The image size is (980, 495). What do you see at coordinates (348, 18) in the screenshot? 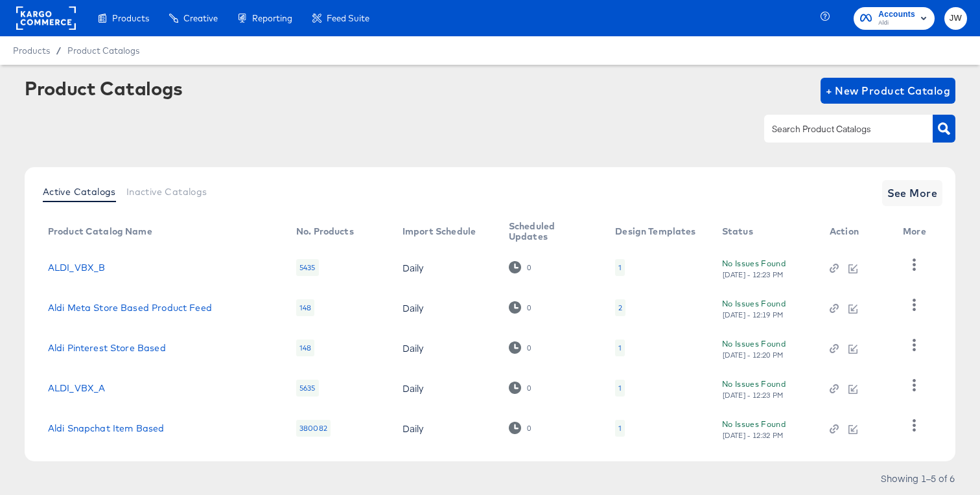
I see `span: Feed Suite` at bounding box center [348, 18].